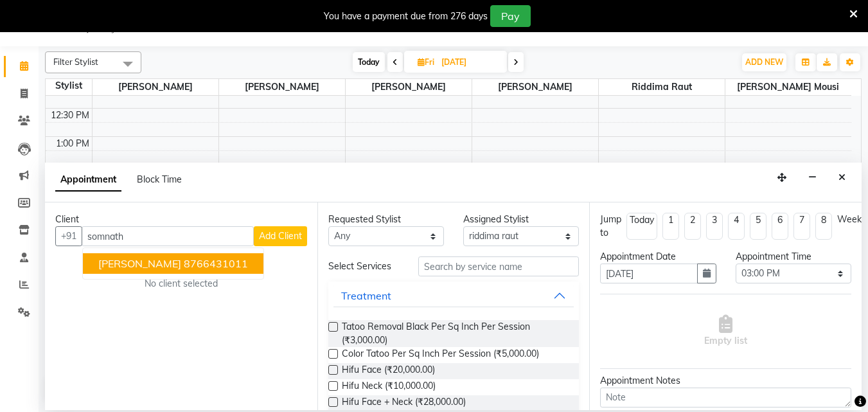 This screenshot has width=868, height=412. I want to click on li: 6, so click(780, 227).